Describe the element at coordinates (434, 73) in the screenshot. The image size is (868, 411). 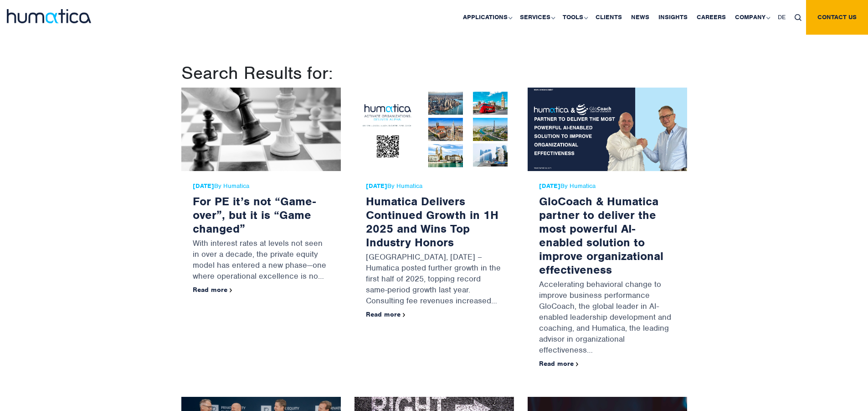
I see `h1: Search Results for:` at that location.